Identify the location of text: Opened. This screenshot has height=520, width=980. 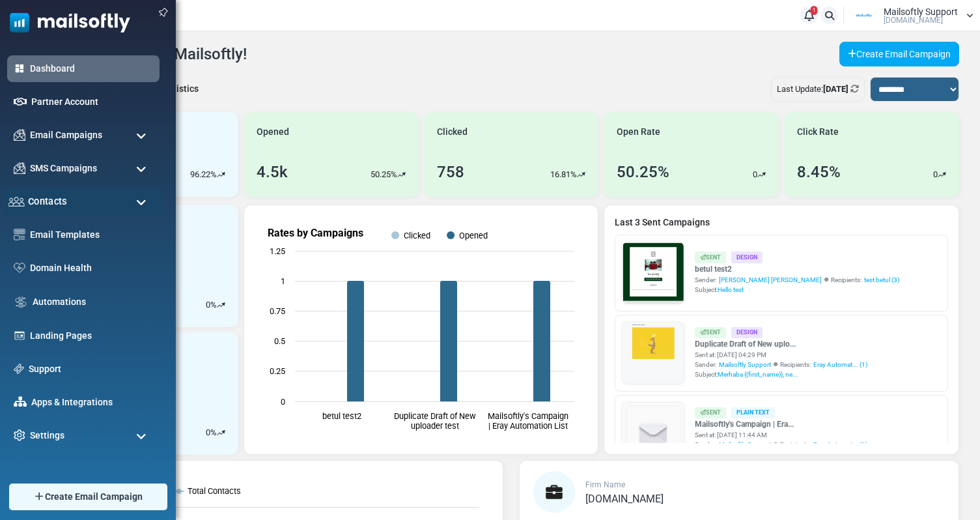
(473, 235).